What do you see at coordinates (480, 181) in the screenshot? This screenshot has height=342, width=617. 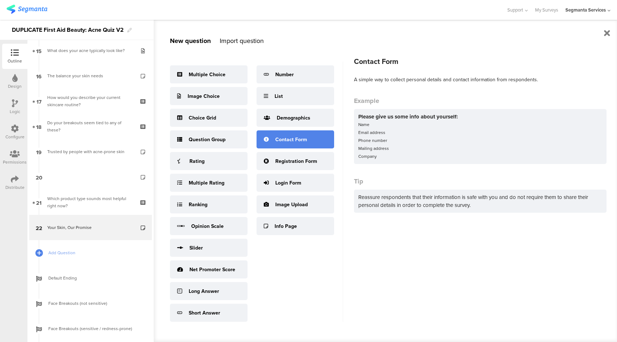 I see `div: Tip` at bounding box center [480, 181].